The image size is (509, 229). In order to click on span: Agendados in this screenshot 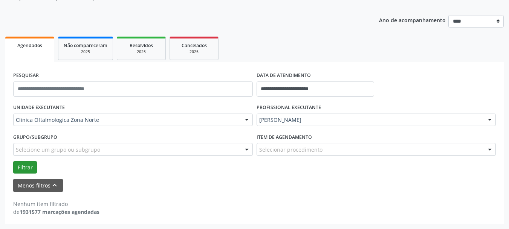, I will do `click(30, 45)`.